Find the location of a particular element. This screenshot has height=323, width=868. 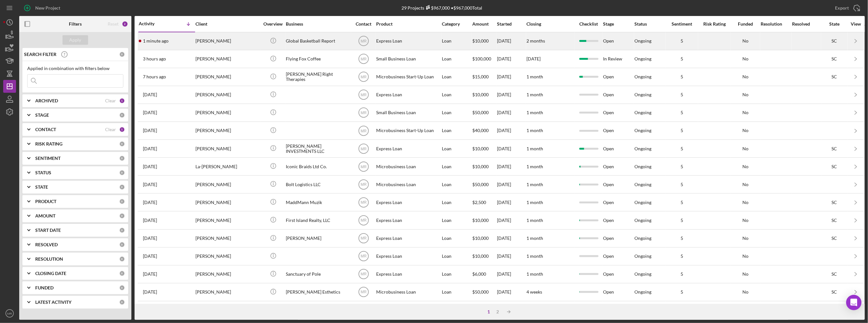

div: Reset is located at coordinates (113, 24).